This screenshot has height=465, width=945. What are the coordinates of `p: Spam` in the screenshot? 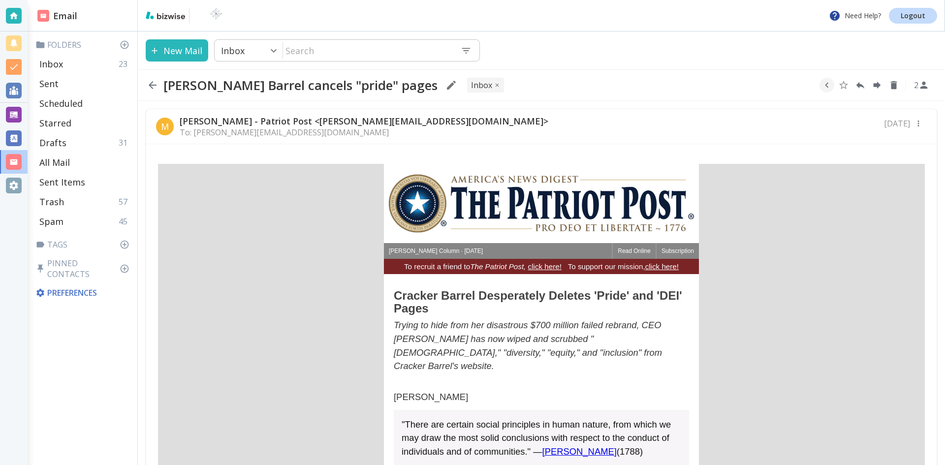 It's located at (51, 221).